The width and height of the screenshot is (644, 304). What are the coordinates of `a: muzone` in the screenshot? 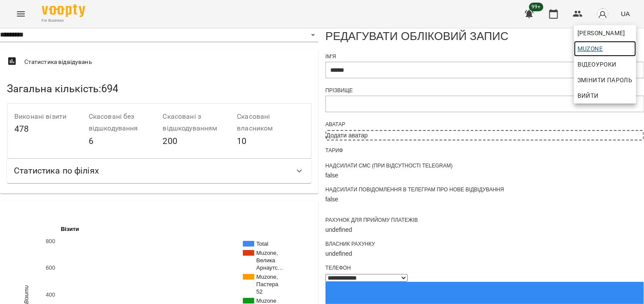 It's located at (605, 49).